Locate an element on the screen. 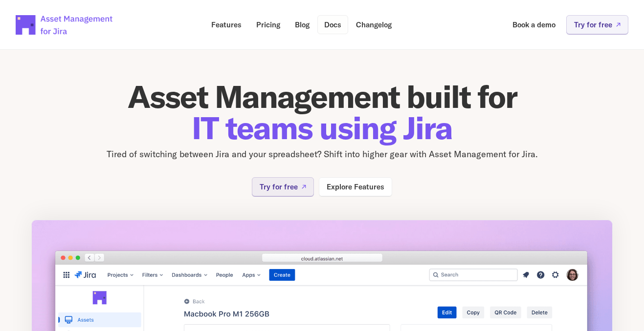 This screenshot has width=644, height=331. p: Docs is located at coordinates (332, 25).